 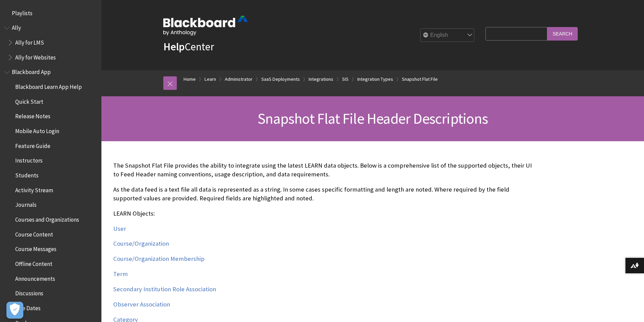 I want to click on span: Release Notes, so click(x=33, y=115).